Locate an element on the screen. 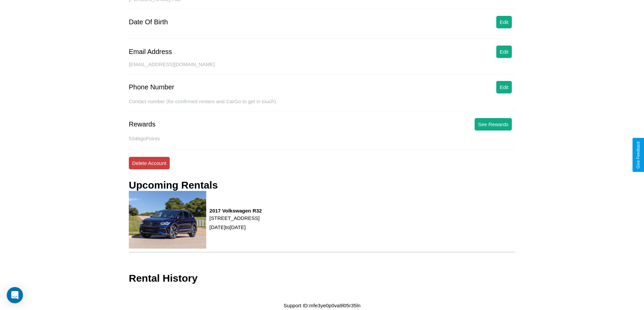  h3: Rental History is located at coordinates (163, 278).